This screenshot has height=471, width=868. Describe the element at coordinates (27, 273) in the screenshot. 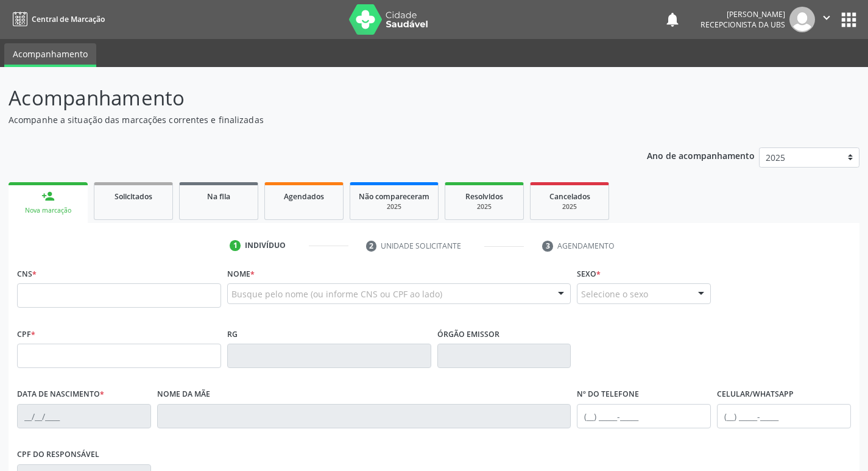

I see `label: CNS` at that location.